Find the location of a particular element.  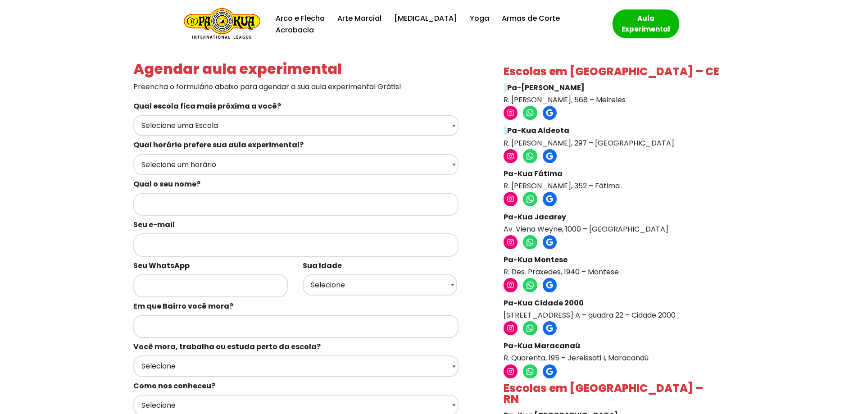

b: Seu e-mail is located at coordinates (154, 224).